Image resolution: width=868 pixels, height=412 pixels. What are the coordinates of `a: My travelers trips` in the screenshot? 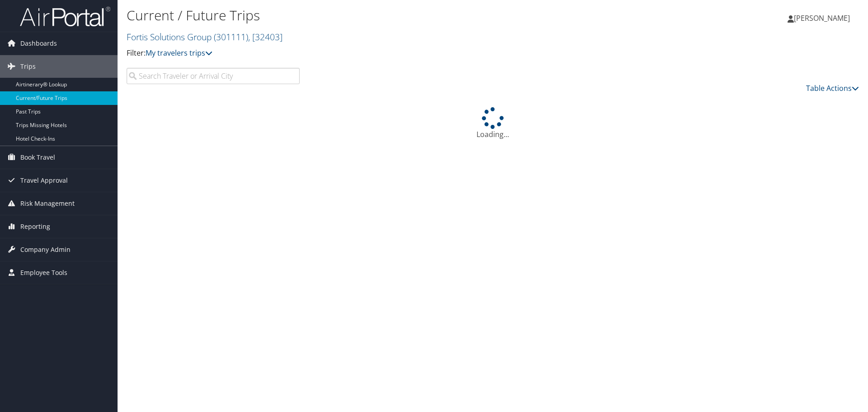 It's located at (179, 53).